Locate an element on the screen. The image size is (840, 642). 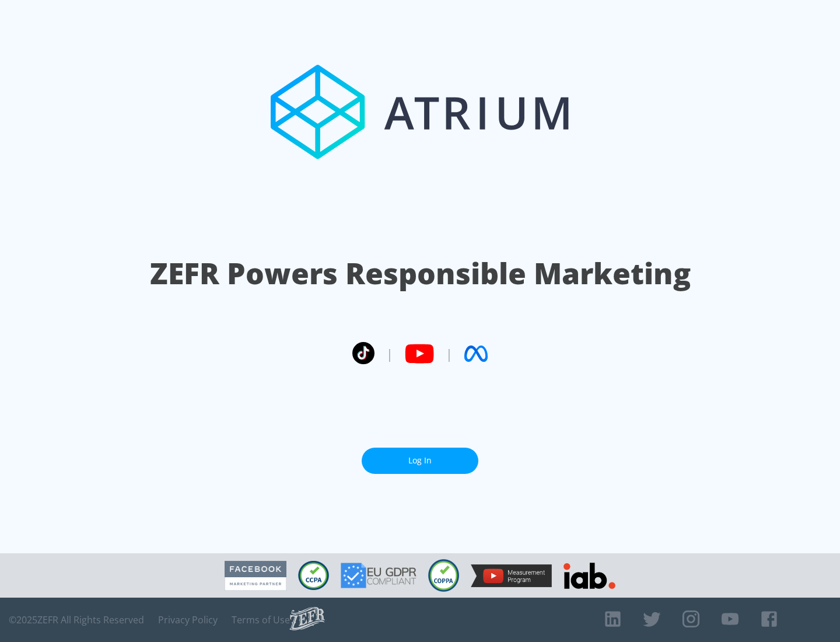
img: YouTube Measurement Program is located at coordinates (511, 576).